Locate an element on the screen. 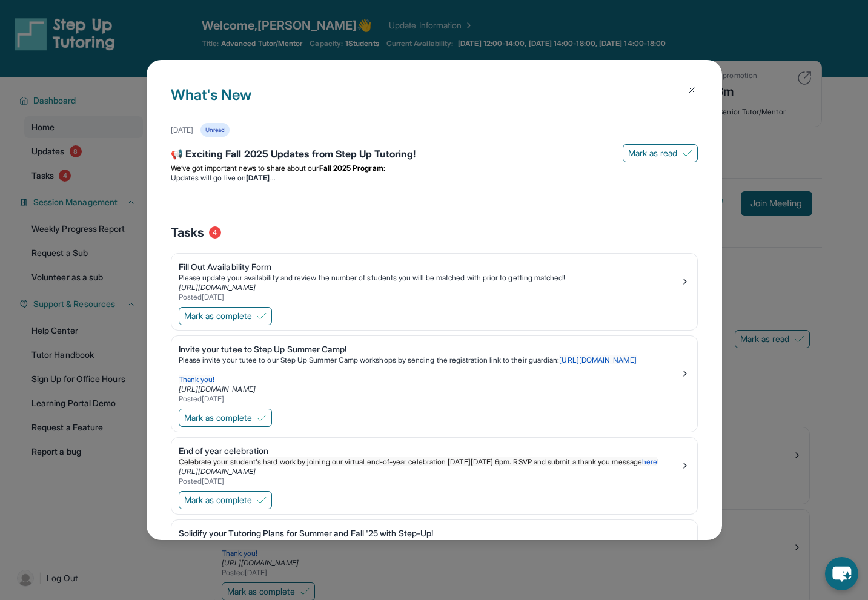 This screenshot has height=600, width=868. div: Invite your tutee to Step Up Summer Camp! is located at coordinates (429, 349).